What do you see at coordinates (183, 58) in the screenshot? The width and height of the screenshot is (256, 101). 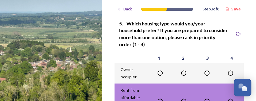 I see `span: 2` at bounding box center [183, 58].